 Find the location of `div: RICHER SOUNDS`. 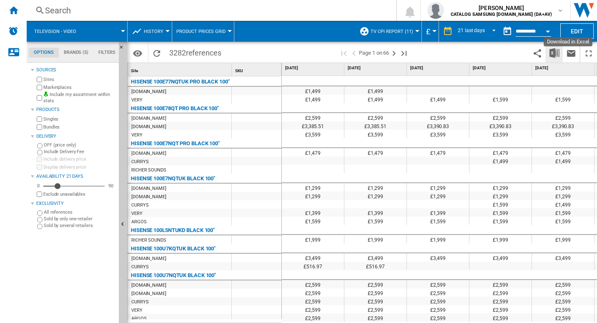

div: RICHER SOUNDS is located at coordinates (149, 170).